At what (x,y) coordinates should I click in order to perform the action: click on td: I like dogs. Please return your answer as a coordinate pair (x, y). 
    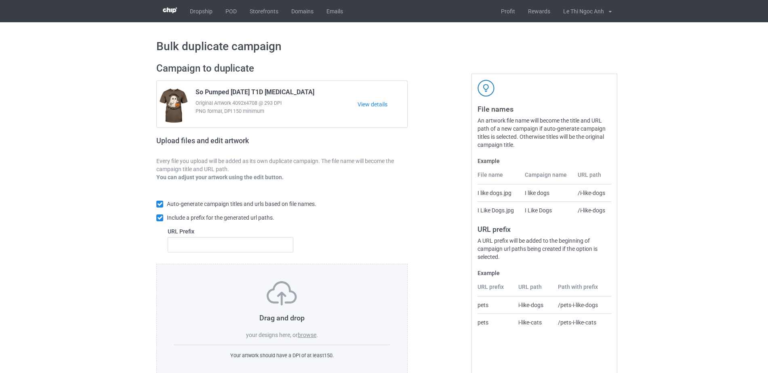
    Looking at the image, I should click on (547, 193).